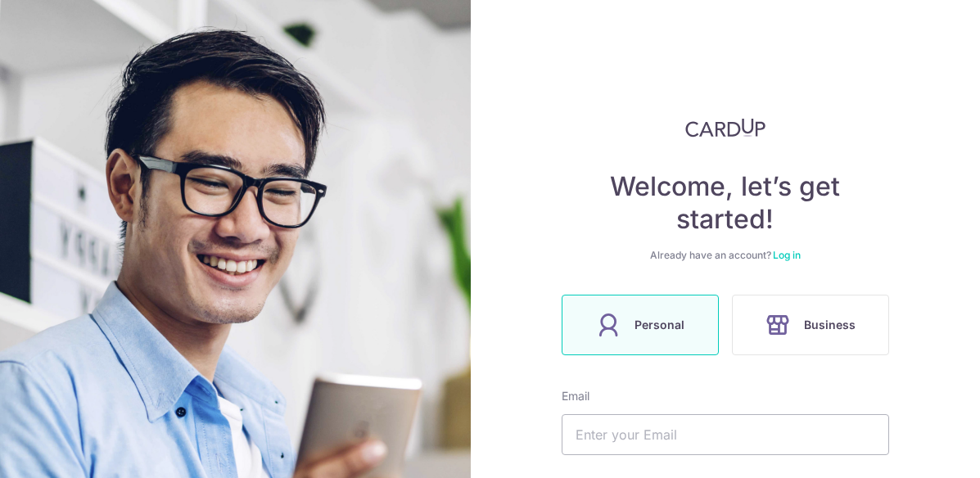 The image size is (980, 478). What do you see at coordinates (725, 255) in the screenshot?
I see `div: Already have an account?` at bounding box center [725, 255].